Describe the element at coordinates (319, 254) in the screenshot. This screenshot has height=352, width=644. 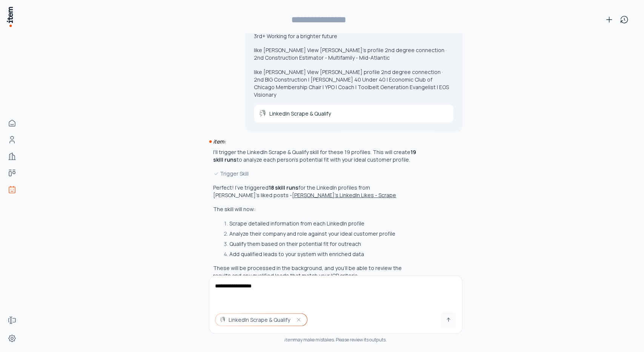
I see `li: Add qualified leads to your system with enriched data` at that location.